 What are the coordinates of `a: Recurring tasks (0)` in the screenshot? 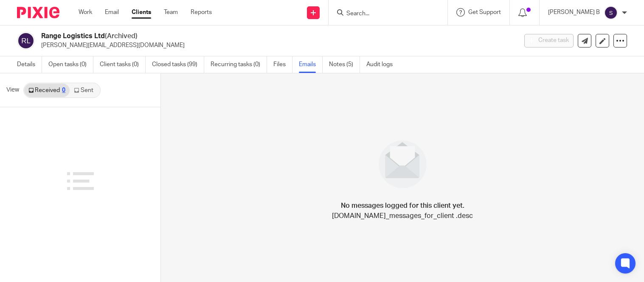 It's located at (239, 64).